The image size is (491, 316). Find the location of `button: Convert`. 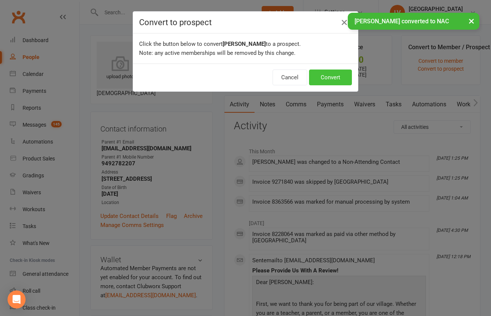

button: Convert is located at coordinates (331, 78).